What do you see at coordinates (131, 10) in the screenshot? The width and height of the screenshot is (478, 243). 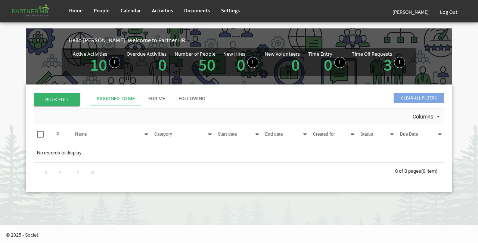 I see `span: Calendar` at bounding box center [131, 10].